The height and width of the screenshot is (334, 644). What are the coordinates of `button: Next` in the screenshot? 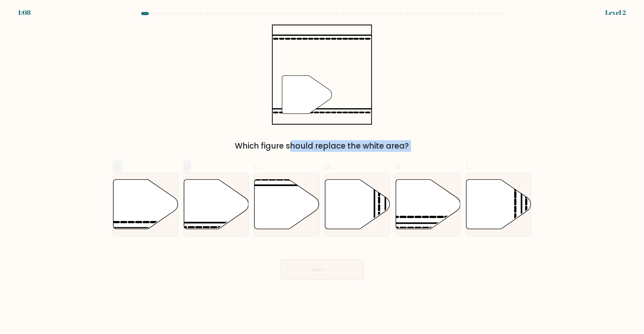 It's located at (322, 270).